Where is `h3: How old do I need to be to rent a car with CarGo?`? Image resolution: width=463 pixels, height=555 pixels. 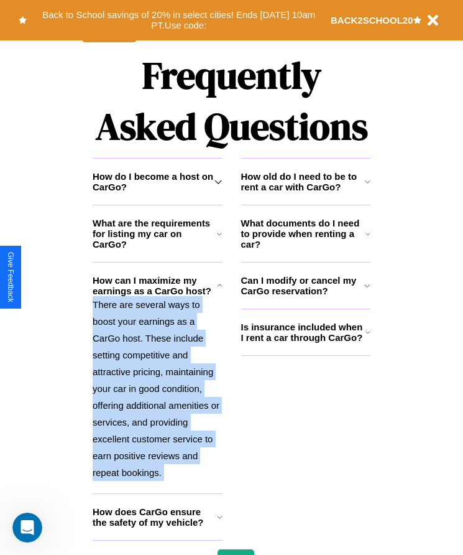 h3: How old do I need to be to rent a car with CarGo? is located at coordinates (303, 182).